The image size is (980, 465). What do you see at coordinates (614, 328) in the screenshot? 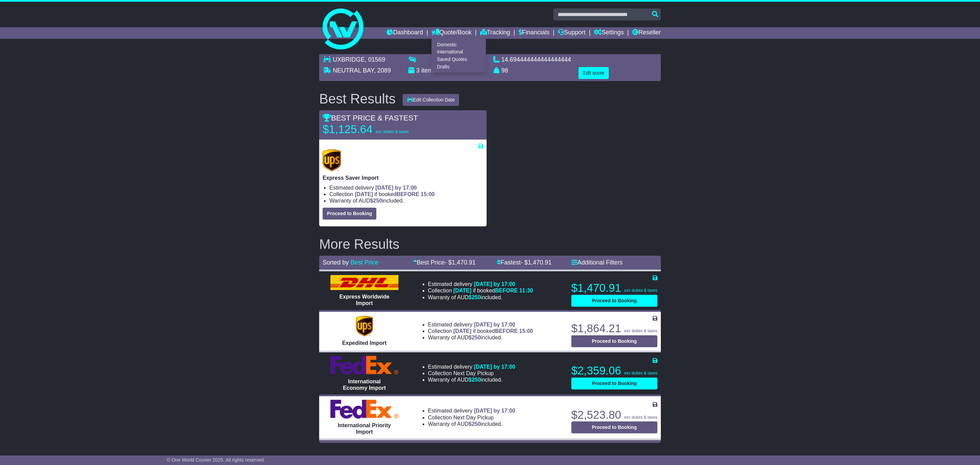
I see `p: $1,864.21` at bounding box center [614, 328].